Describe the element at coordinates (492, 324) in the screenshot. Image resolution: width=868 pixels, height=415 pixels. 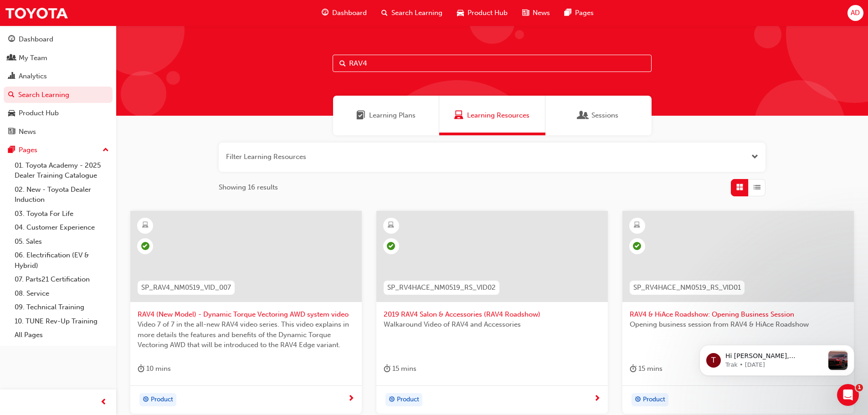
I see `span: Walkaround Video of RAV4 and Accessories` at that location.